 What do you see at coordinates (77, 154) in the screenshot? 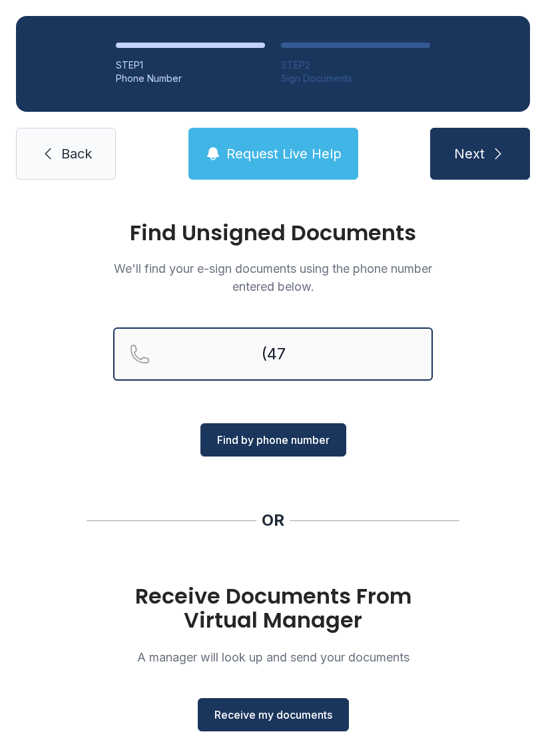
I see `span: Back` at bounding box center [77, 154].